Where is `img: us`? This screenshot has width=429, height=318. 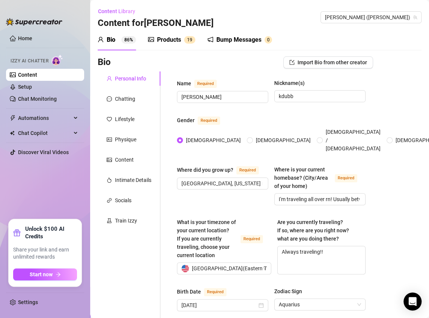 img: us is located at coordinates (185, 268).